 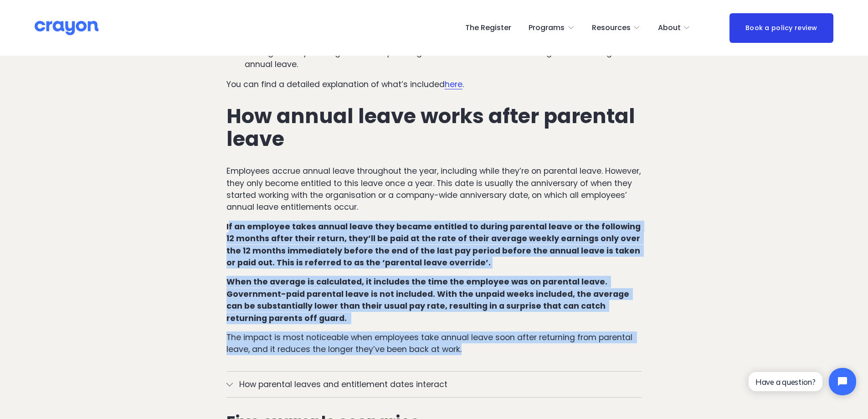 What do you see at coordinates (434, 343) in the screenshot?
I see `p: The impact is most noticeable when employees take annual leave soon after returning from parental...` at bounding box center [434, 343].